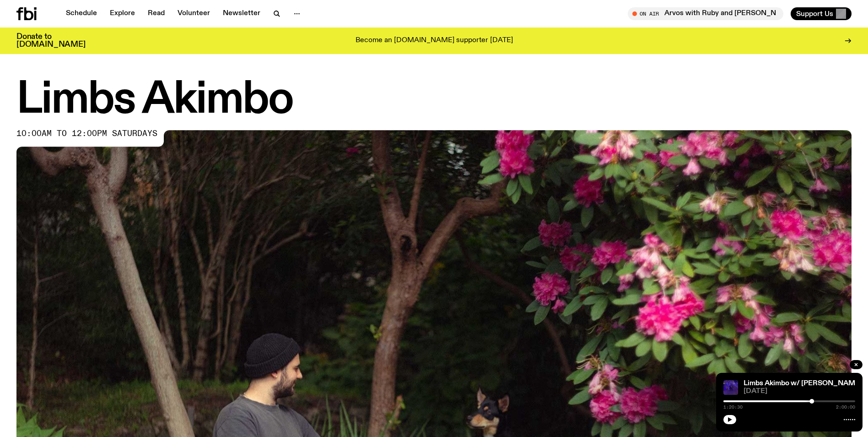 The width and height of the screenshot is (868, 437). What do you see at coordinates (814, 14) in the screenshot?
I see `span: Support Us` at bounding box center [814, 14].